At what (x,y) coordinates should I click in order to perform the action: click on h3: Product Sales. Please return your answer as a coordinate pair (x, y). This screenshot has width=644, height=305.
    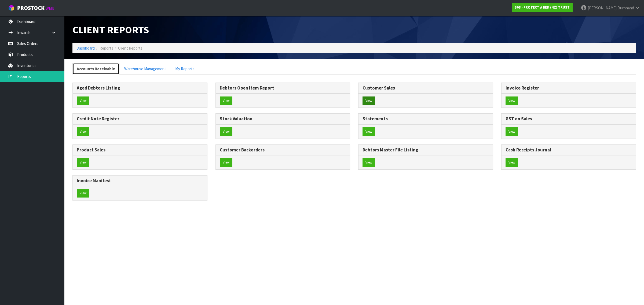
    Looking at the image, I should click on (140, 150).